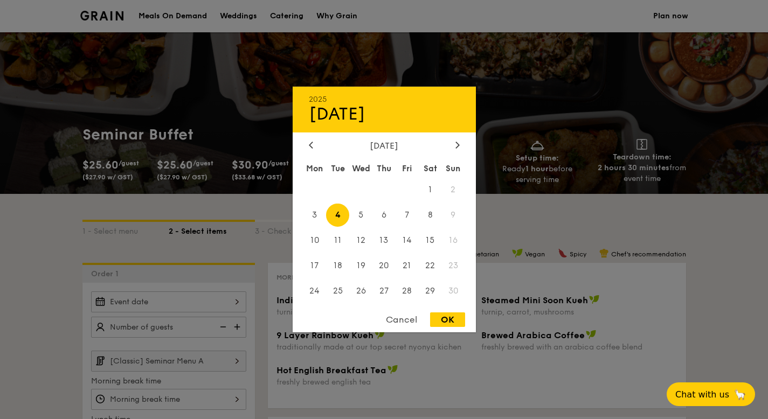 This screenshot has height=419, width=768. I want to click on div: Fri, so click(407, 169).